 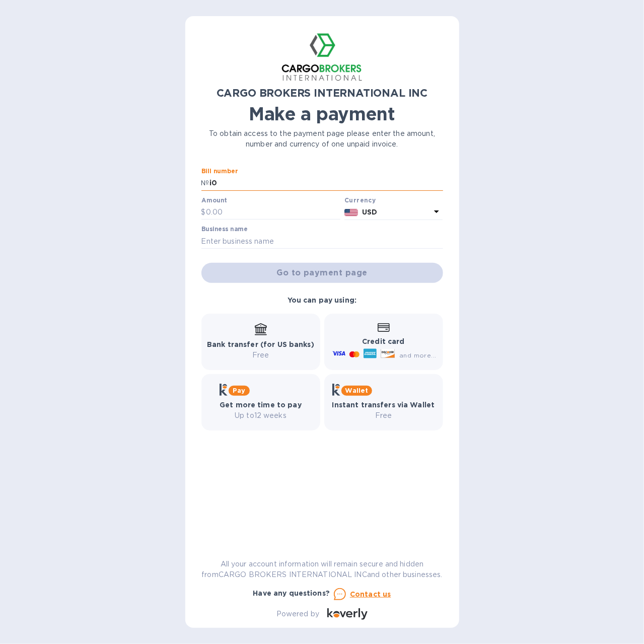 What do you see at coordinates (220, 172) in the screenshot?
I see `label: Bill number` at bounding box center [220, 172].